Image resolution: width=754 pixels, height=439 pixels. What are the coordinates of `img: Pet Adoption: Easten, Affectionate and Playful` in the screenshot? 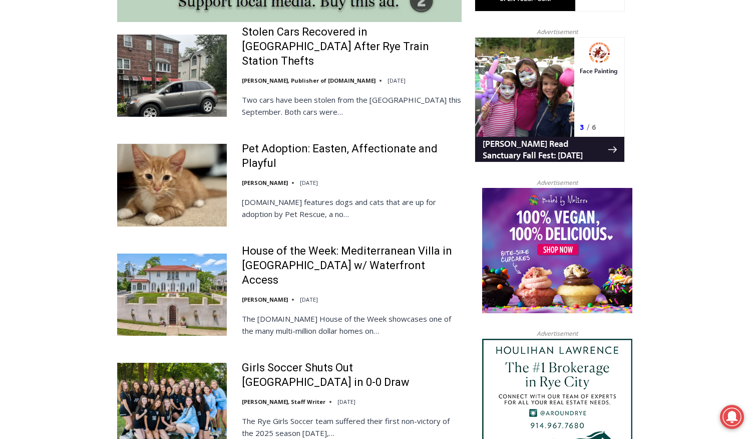 It's located at (172, 185).